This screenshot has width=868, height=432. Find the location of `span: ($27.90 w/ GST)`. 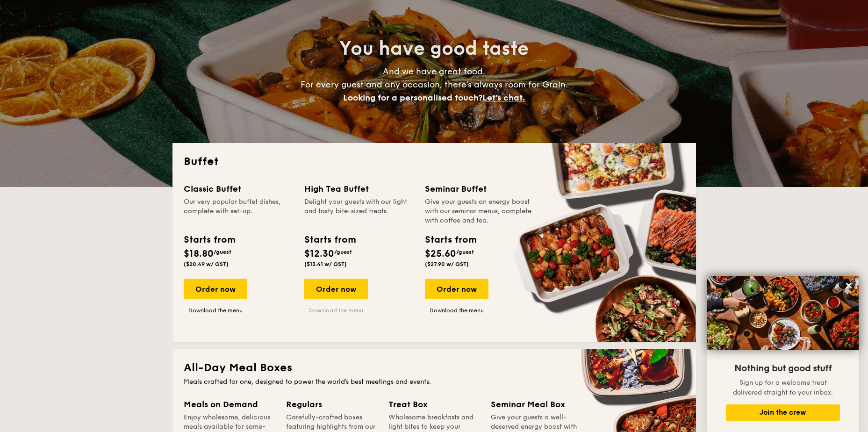

span: ($27.90 w/ GST) is located at coordinates (447, 264).